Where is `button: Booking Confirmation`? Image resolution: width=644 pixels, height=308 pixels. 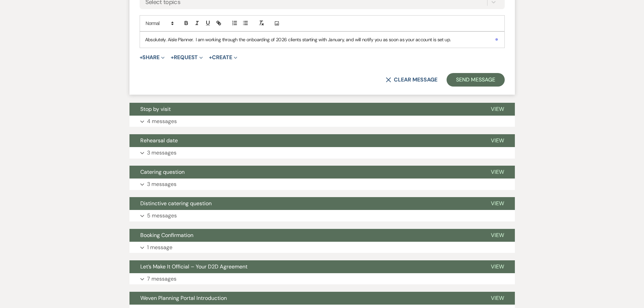
button: Booking Confirmation is located at coordinates (304, 235).